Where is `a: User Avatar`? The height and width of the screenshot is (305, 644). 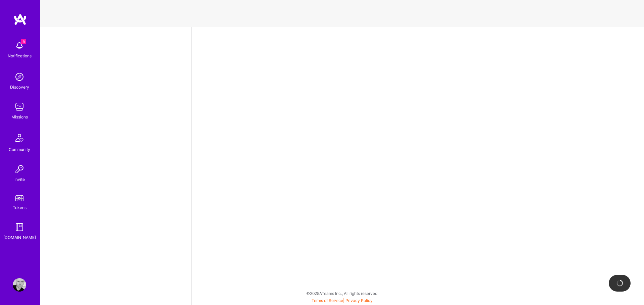
a: User Avatar is located at coordinates (19, 285).